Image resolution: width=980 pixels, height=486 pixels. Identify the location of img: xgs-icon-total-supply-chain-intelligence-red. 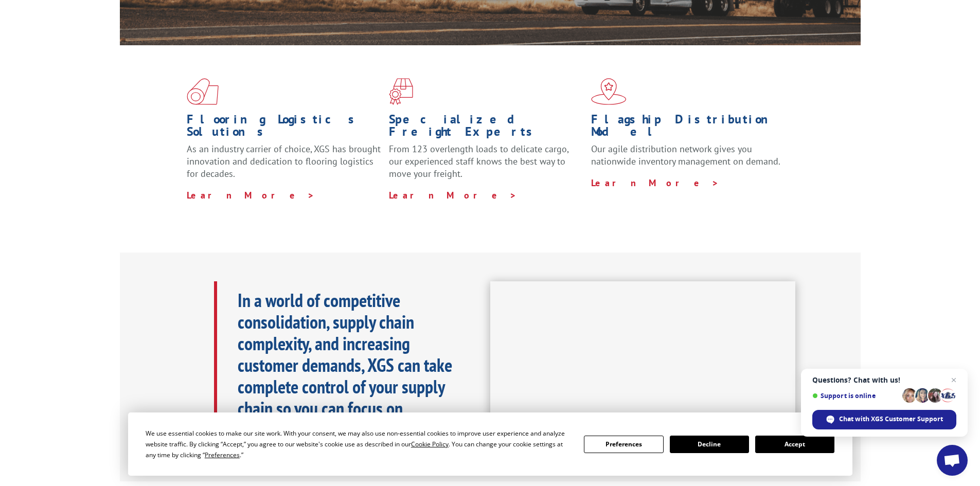
(203, 91).